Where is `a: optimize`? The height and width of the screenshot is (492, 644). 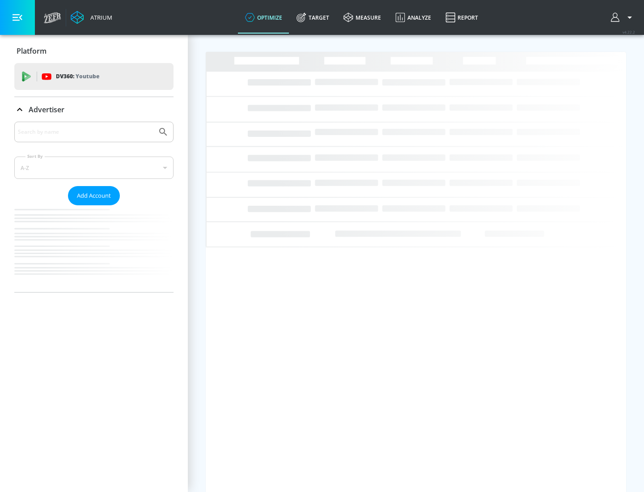
a: optimize is located at coordinates (263, 17).